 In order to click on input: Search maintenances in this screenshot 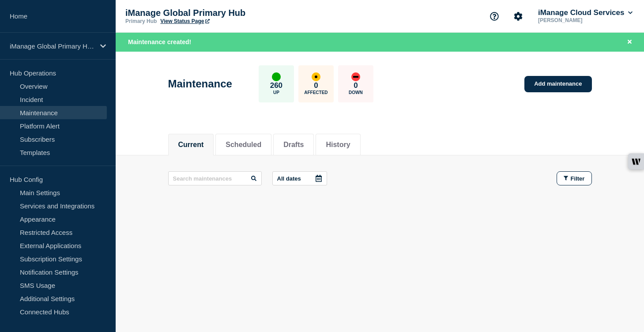, I will do `click(215, 178)`.